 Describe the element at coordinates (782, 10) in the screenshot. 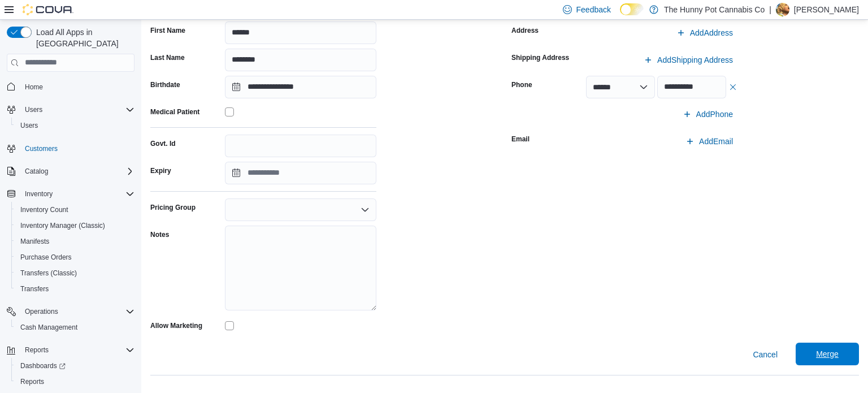

I see `div: Ryan Noble` at that location.